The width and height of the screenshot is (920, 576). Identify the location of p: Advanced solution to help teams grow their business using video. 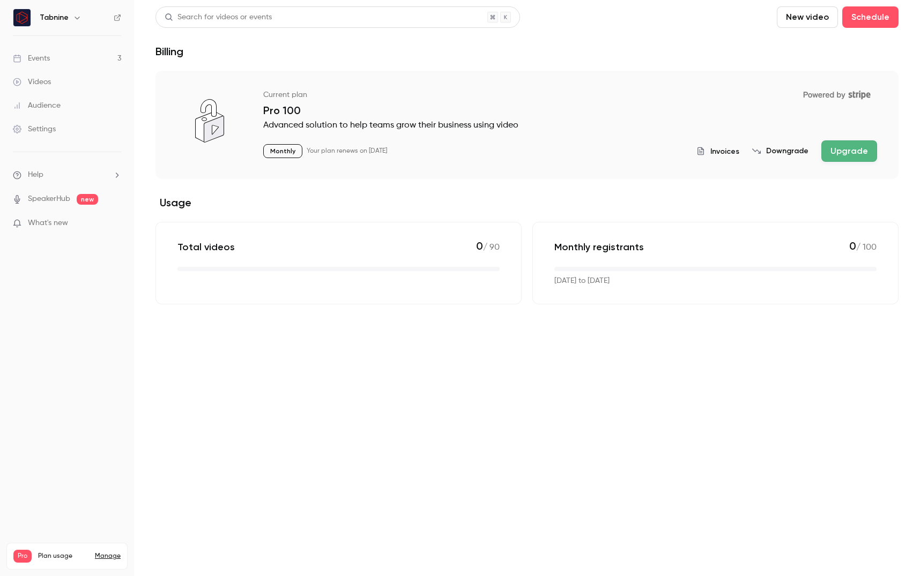
(570, 125).